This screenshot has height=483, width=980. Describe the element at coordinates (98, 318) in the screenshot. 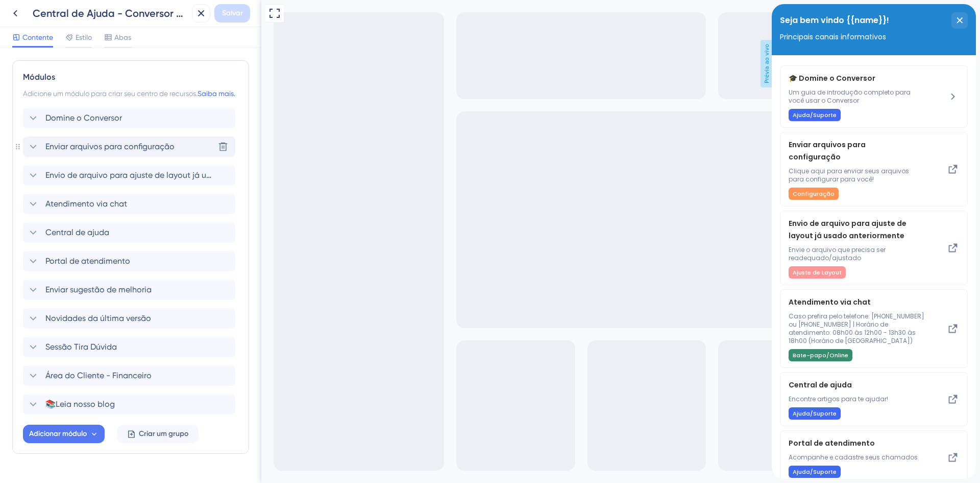

I see `font: Novidades da última versão` at that location.